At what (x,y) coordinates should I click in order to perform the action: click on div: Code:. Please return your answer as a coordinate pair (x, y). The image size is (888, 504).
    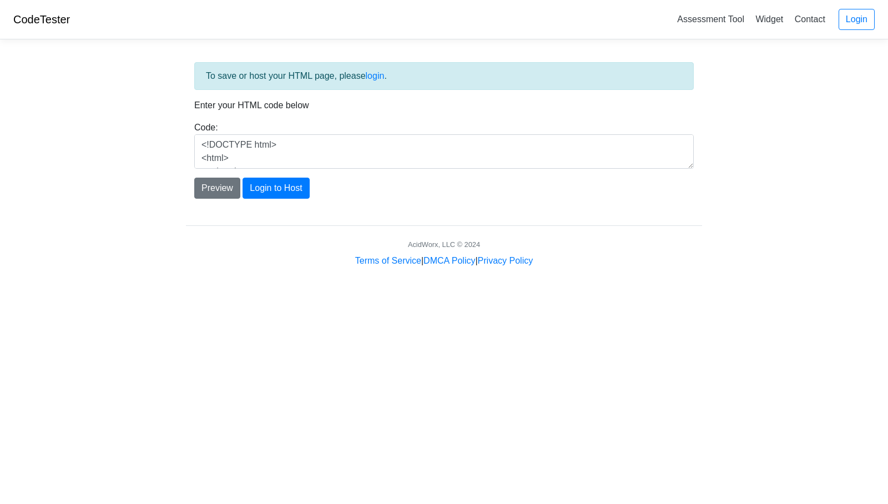
    Looking at the image, I should click on (444, 145).